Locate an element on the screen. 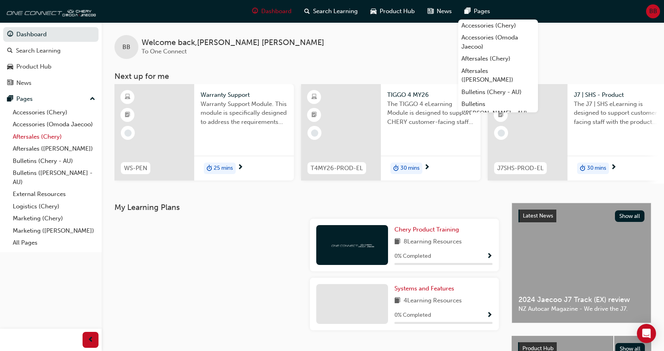 The width and height of the screenshot is (664, 351). span: Pages is located at coordinates (482, 11).